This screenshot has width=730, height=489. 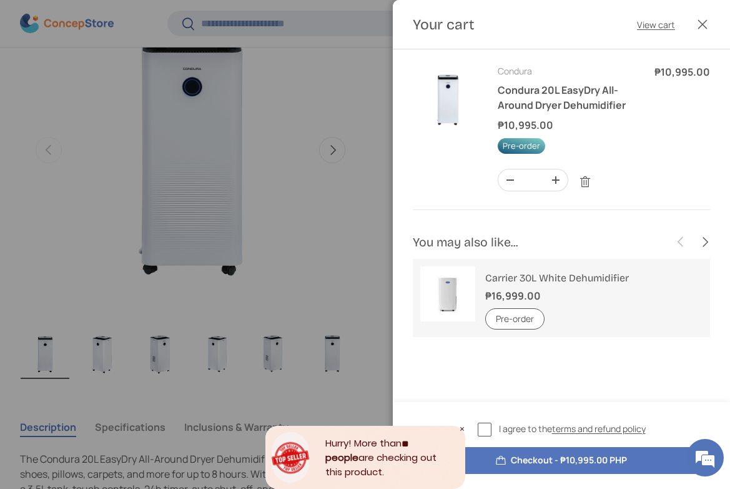 What do you see at coordinates (522, 146) in the screenshot?
I see `span: Pre-order` at bounding box center [522, 146].